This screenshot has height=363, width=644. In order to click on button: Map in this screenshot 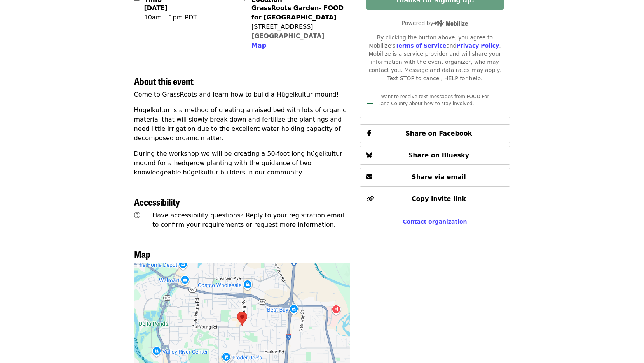, I will do `click(259, 45)`.